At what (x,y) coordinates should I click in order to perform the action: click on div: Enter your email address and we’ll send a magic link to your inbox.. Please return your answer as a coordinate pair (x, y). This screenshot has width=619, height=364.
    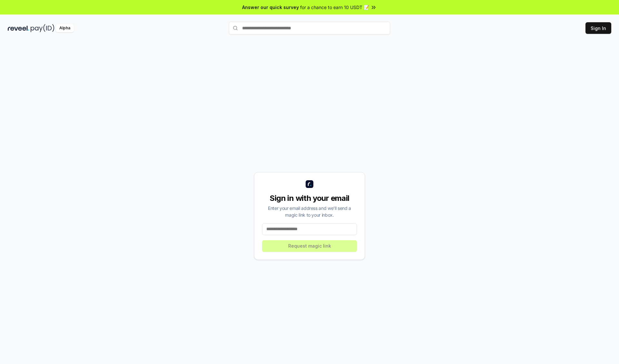
    Looking at the image, I should click on (310, 212).